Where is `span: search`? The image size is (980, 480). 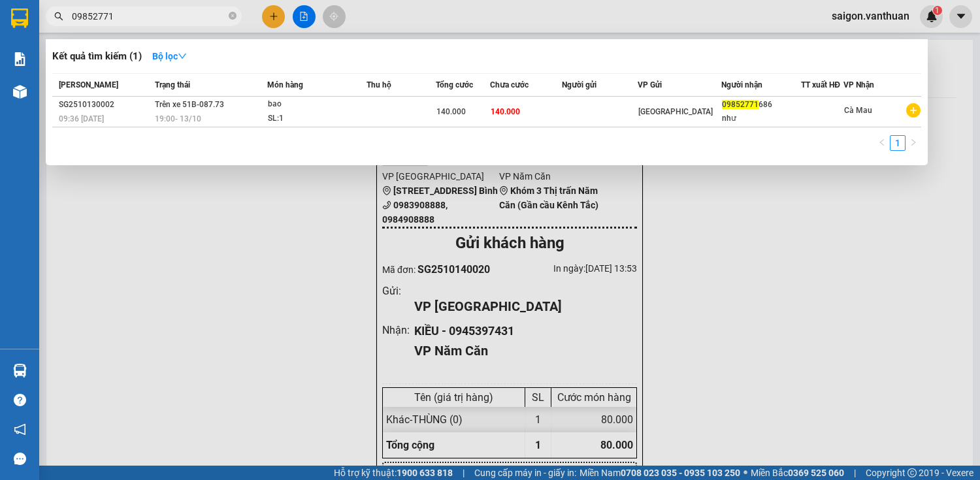 span: search is located at coordinates (59, 16).